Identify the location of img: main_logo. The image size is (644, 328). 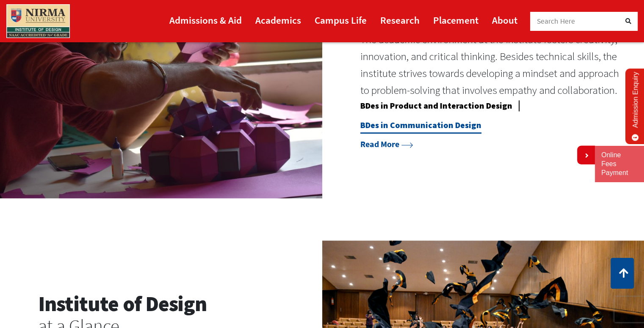
(38, 21).